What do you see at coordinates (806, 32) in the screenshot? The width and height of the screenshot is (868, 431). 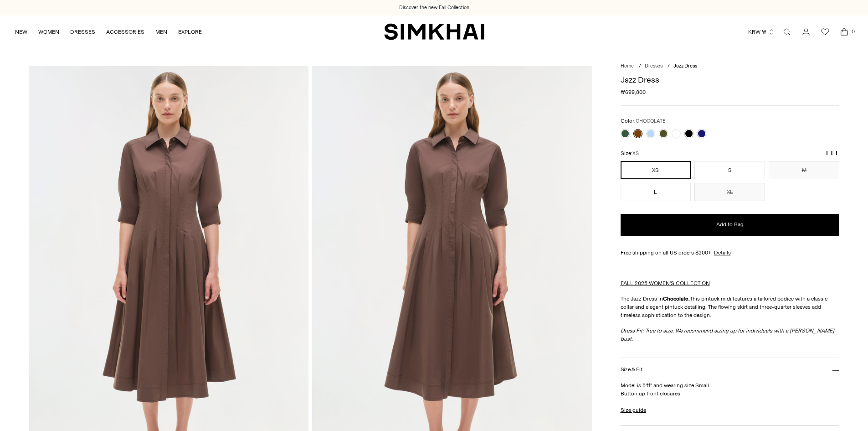 I see `a: Go to the account page` at bounding box center [806, 32].